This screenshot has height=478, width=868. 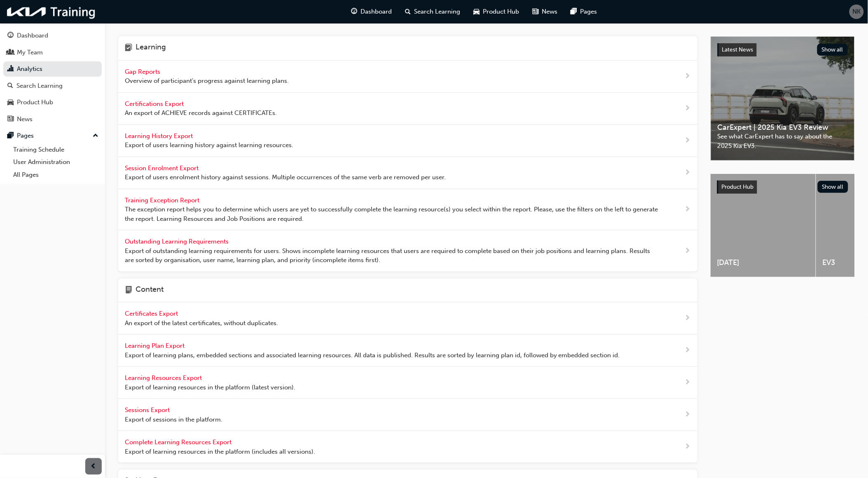 What do you see at coordinates (856, 11) in the screenshot?
I see `button: NK` at bounding box center [856, 11].